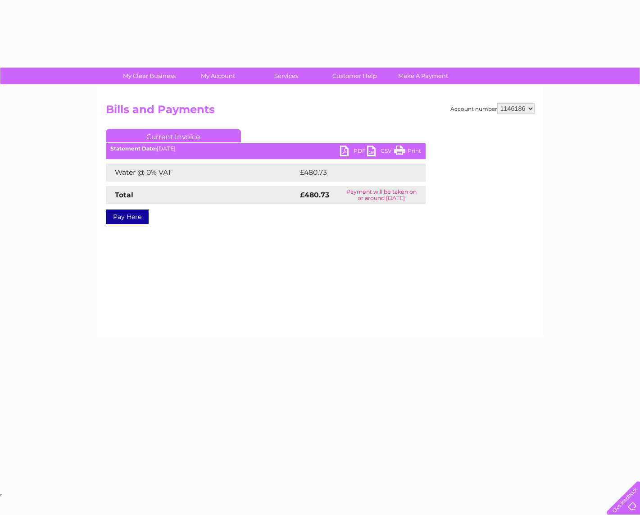  What do you see at coordinates (423, 76) in the screenshot?
I see `a: Make A Payment` at bounding box center [423, 76].